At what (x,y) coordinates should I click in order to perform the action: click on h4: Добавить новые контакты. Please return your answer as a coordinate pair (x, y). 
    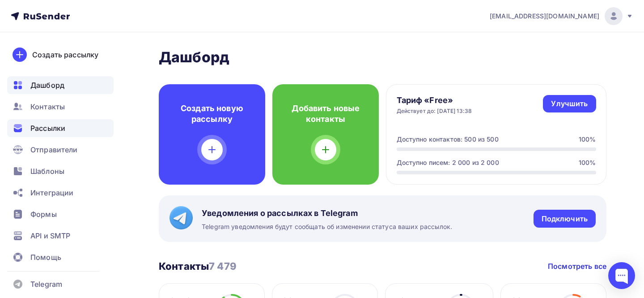
    Looking at the image, I should click on (325, 114).